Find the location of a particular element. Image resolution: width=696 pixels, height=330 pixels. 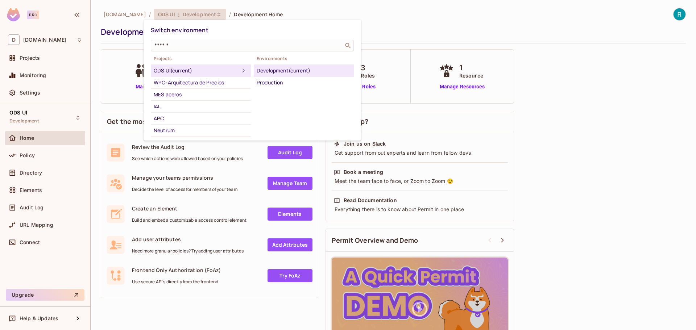

div: Production is located at coordinates (304, 83).